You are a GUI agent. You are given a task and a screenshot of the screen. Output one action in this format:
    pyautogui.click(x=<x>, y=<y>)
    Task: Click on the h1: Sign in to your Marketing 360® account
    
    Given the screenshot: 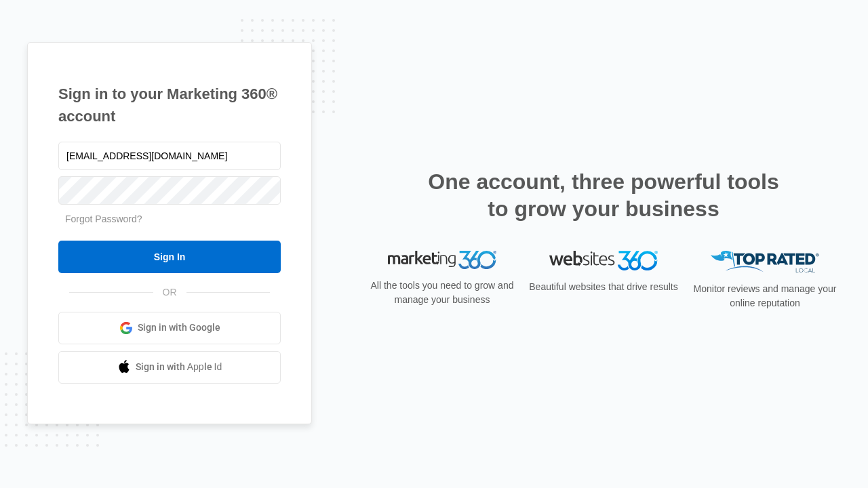 What is the action you would take?
    pyautogui.click(x=169, y=105)
    